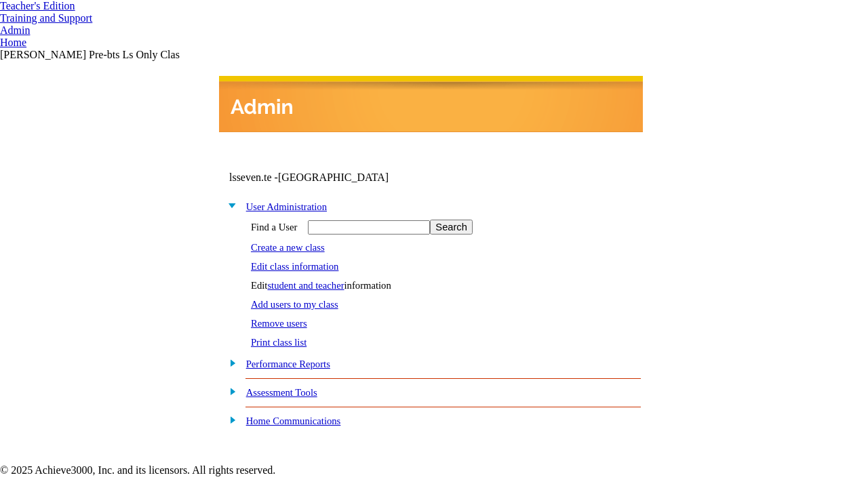 The image size is (868, 488). Describe the element at coordinates (362, 285) in the screenshot. I see `td: Edit information` at that location.